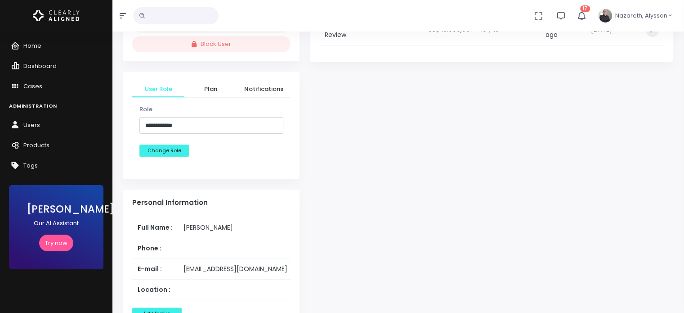 The width and height of the screenshot is (684, 313). What do you see at coordinates (155, 248) in the screenshot?
I see `th: Phone :` at bounding box center [155, 248].